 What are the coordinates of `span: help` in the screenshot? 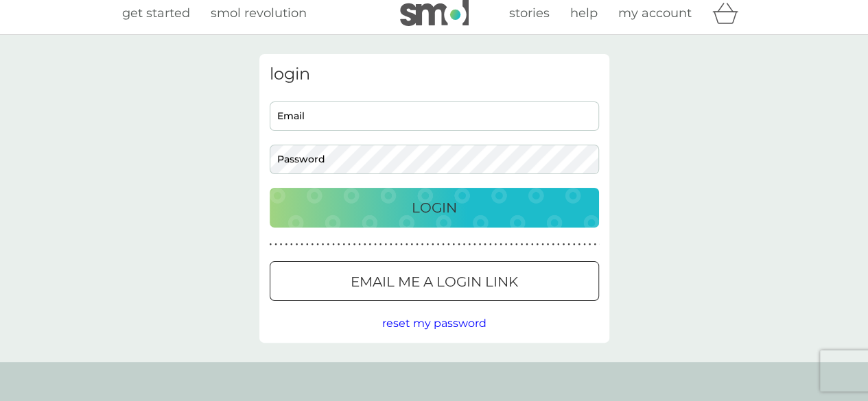 It's located at (584, 13).